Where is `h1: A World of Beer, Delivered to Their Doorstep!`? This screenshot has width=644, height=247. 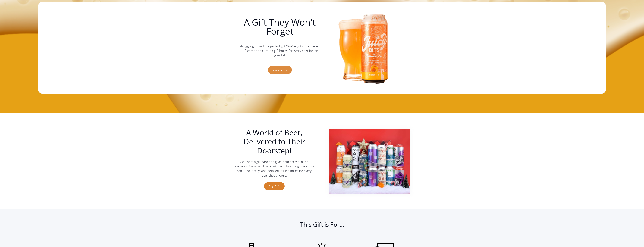 h1: A World of Beer, Delivered to Their Doorstep! is located at coordinates (274, 141).